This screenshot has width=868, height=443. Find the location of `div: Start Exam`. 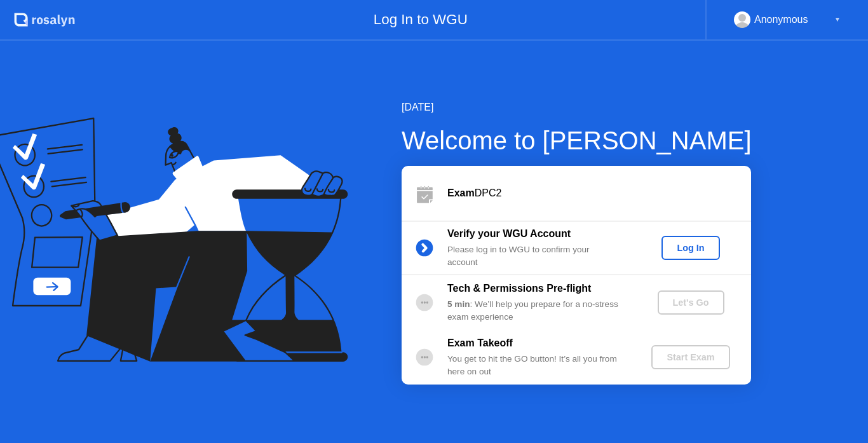

div: Start Exam is located at coordinates (690, 357).